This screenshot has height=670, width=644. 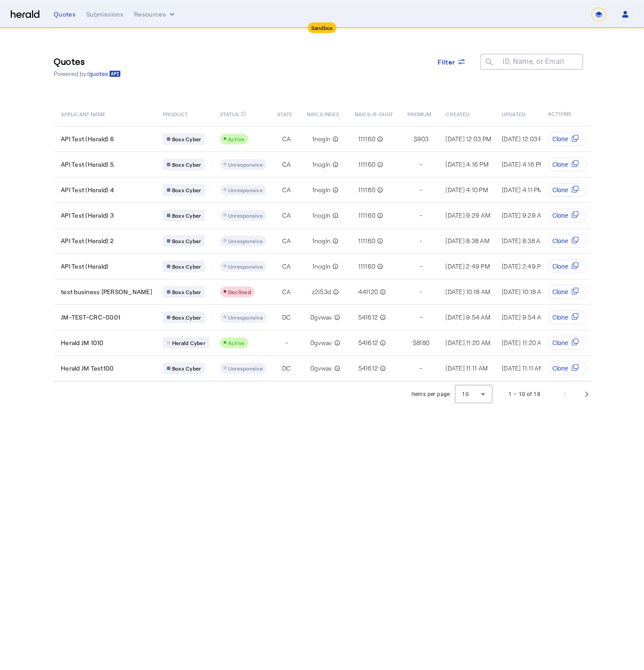 I want to click on span: 441120, so click(x=368, y=292).